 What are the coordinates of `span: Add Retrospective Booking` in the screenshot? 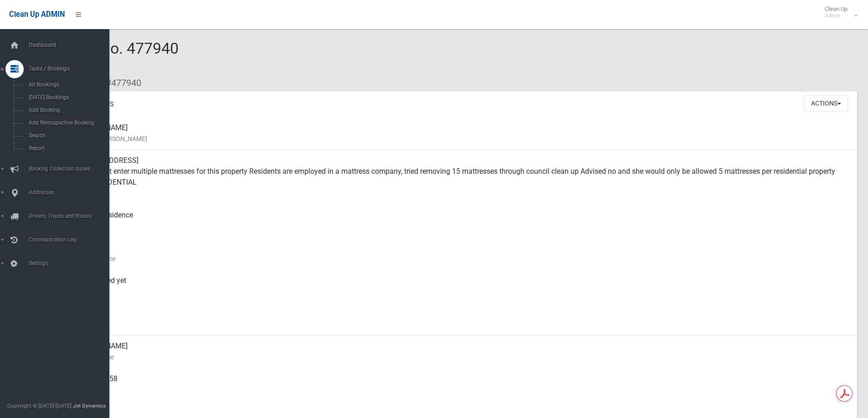 It's located at (67, 123).